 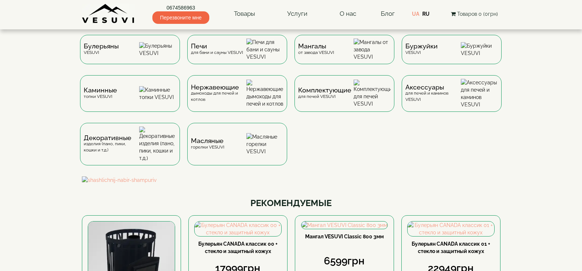 I want to click on a: UA, so click(x=415, y=14).